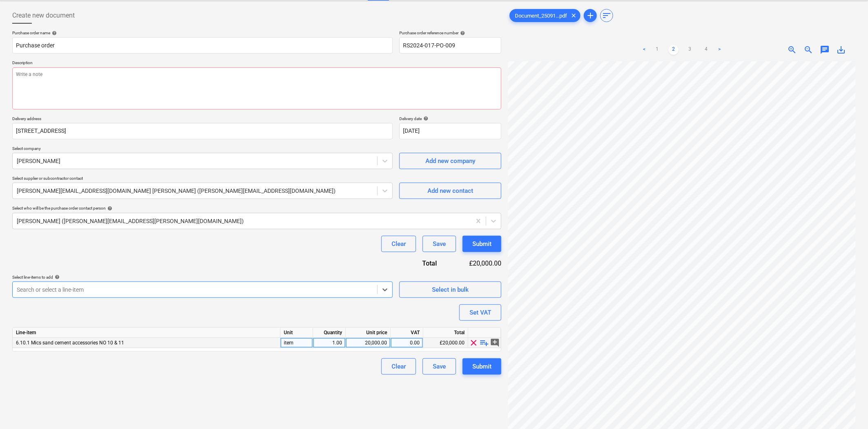 The image size is (868, 429). I want to click on div: item, so click(297, 343).